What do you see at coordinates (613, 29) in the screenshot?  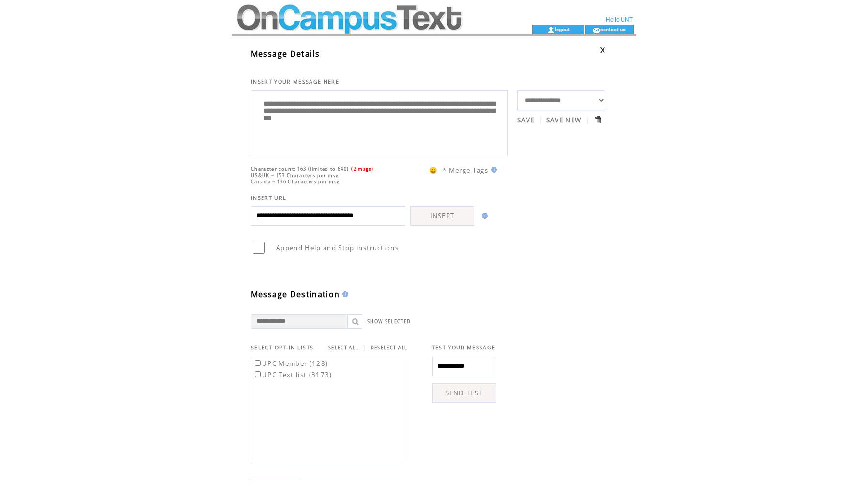 I see `a: contact us` at bounding box center [613, 29].